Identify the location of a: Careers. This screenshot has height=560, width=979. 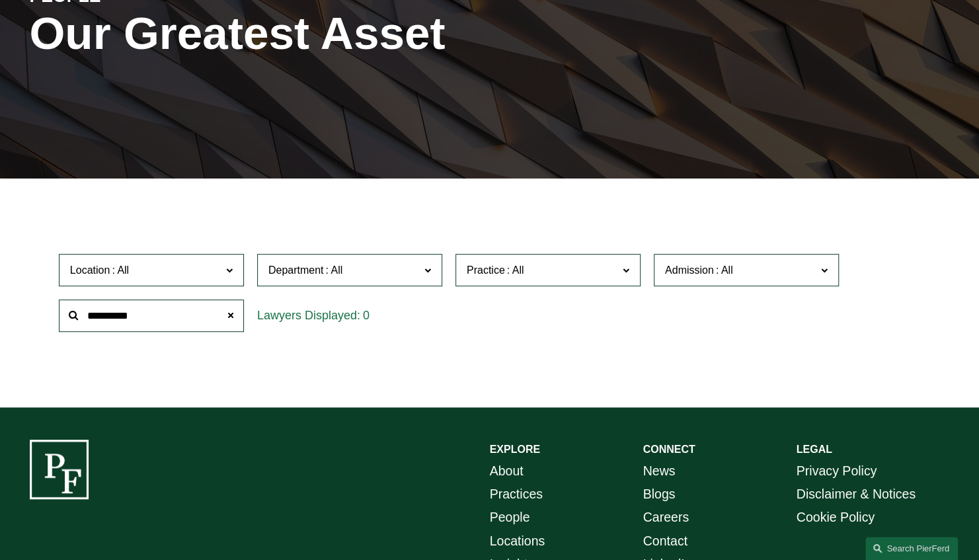
(667, 517).